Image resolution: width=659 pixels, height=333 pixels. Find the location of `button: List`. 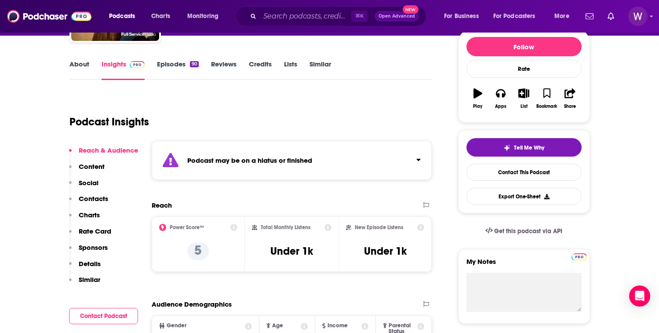

button: List is located at coordinates (524, 99).